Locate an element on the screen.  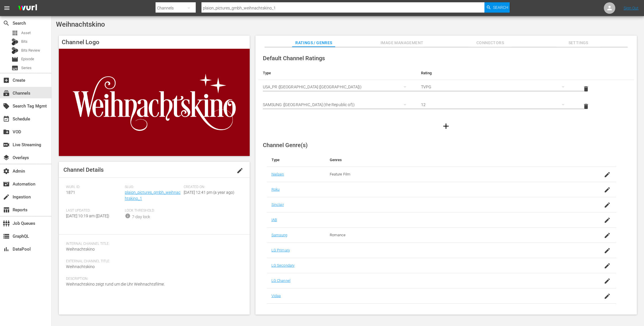
a: LG Channel is located at coordinates (281, 281).